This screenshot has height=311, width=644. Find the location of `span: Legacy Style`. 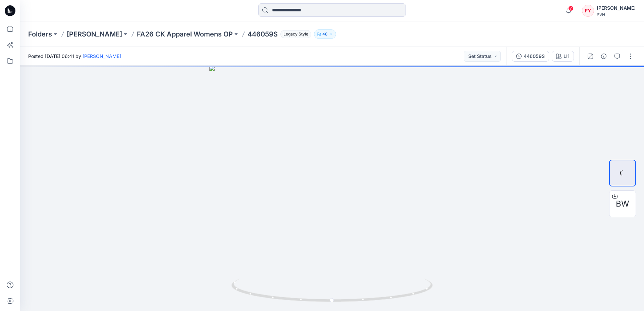

span: Legacy Style is located at coordinates (296, 34).